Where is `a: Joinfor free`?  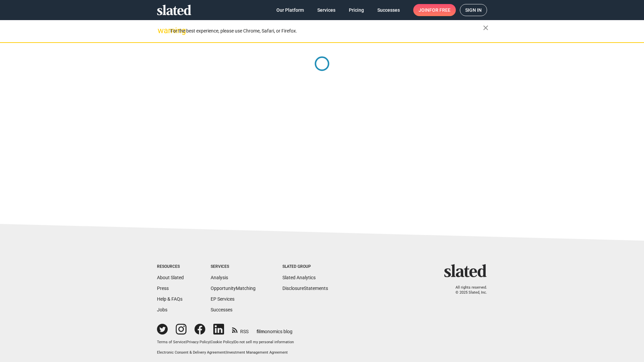 a: Joinfor free is located at coordinates (434, 10).